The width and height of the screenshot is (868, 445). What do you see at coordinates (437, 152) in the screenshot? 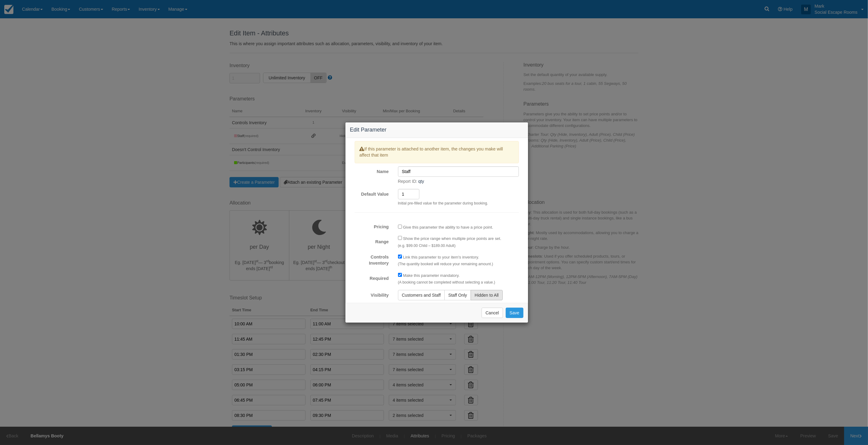
I see `p: If this parameter is attached to another item, the changes you make will affect that item` at bounding box center [437, 152].